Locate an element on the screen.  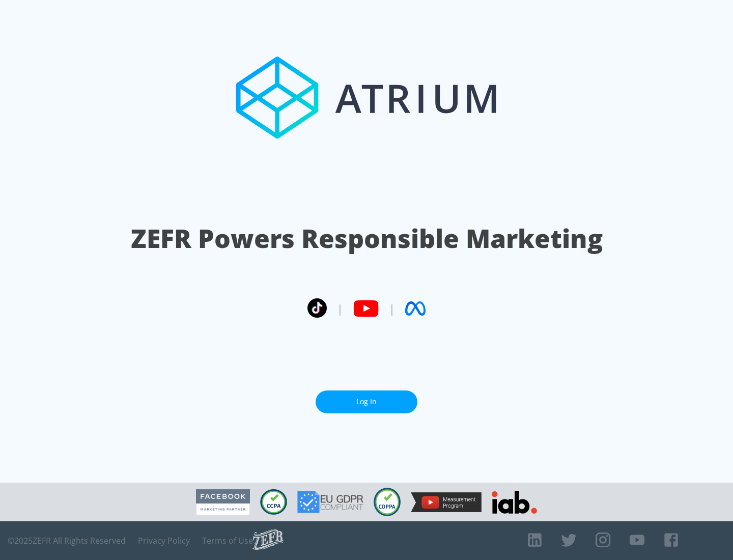
img: YouTube Measurement Program is located at coordinates (446, 502).